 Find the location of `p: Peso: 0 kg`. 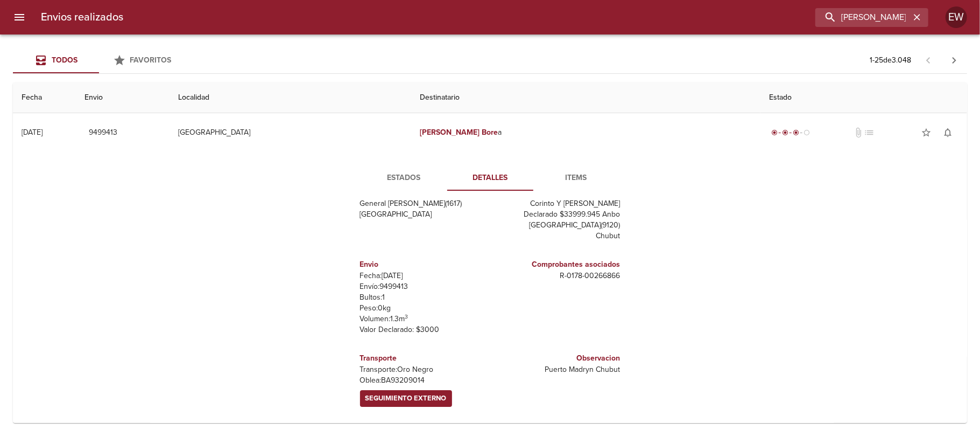

p: Peso: 0 kg is located at coordinates (423, 308).